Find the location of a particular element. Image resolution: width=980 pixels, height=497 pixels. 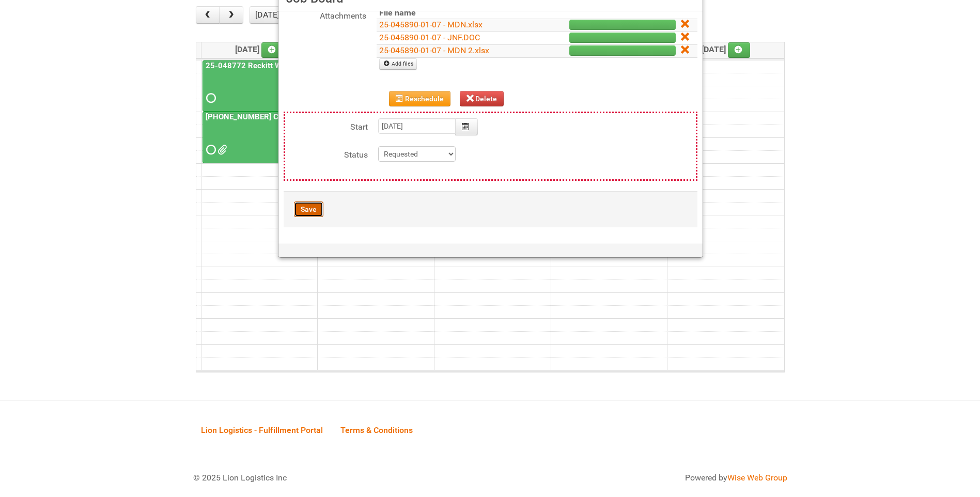

span: Lion Logistics - Fulfillment Portal is located at coordinates (262, 429).